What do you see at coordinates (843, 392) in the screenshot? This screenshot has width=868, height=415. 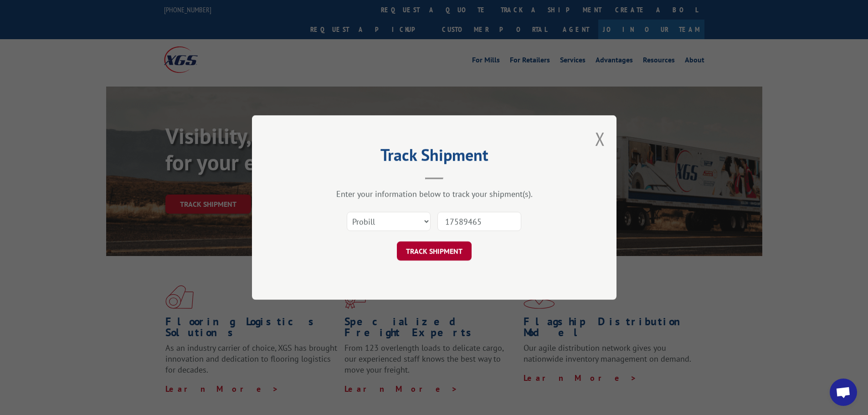 I see `div: Open chat` at bounding box center [843, 392].